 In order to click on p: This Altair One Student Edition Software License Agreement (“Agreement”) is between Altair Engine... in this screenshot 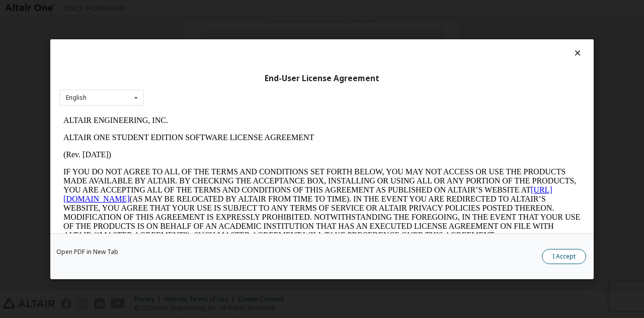, I will do `click(262, 154)`.